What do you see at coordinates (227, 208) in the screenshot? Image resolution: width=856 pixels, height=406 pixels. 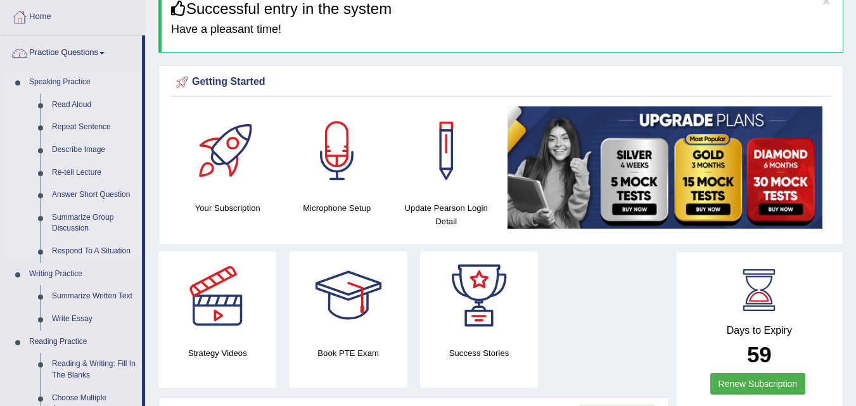 I see `h4: Your Subscription` at bounding box center [227, 208].